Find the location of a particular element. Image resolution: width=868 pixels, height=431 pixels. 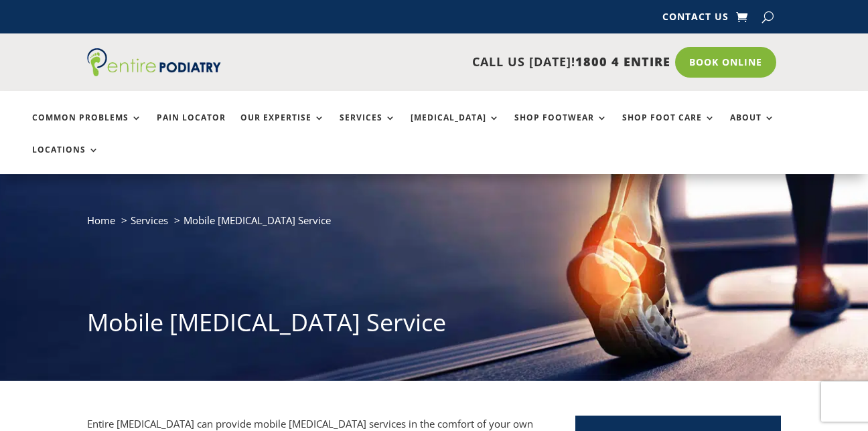

a: Home is located at coordinates (101, 220).